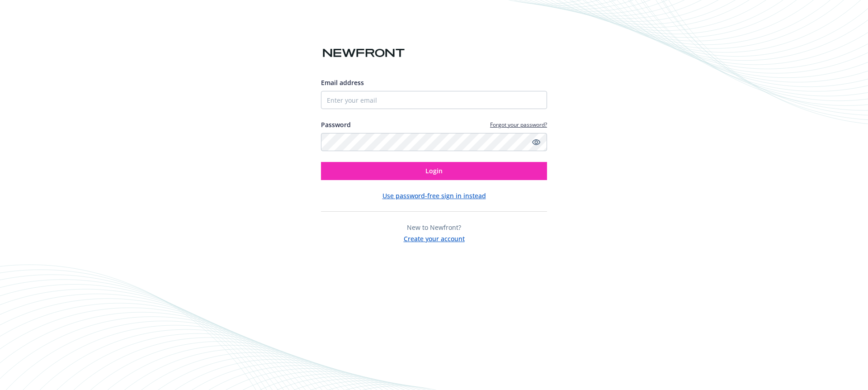 The height and width of the screenshot is (390, 868). Describe the element at coordinates (434, 171) in the screenshot. I see `span: Login` at that location.